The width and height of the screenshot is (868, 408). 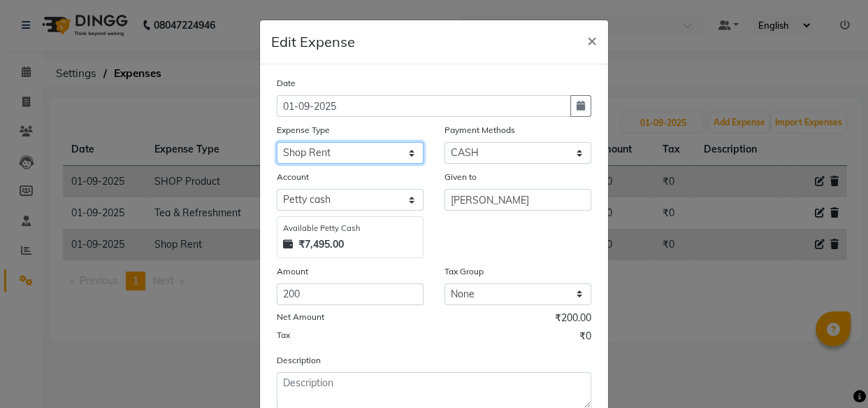 What do you see at coordinates (283, 335) in the screenshot?
I see `label: Tax` at bounding box center [283, 335].